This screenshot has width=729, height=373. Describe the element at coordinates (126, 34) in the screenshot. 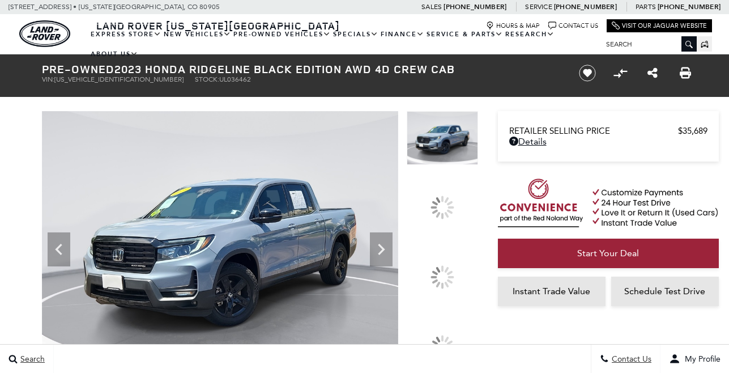

I see `a: EXPRESS STORE` at that location.